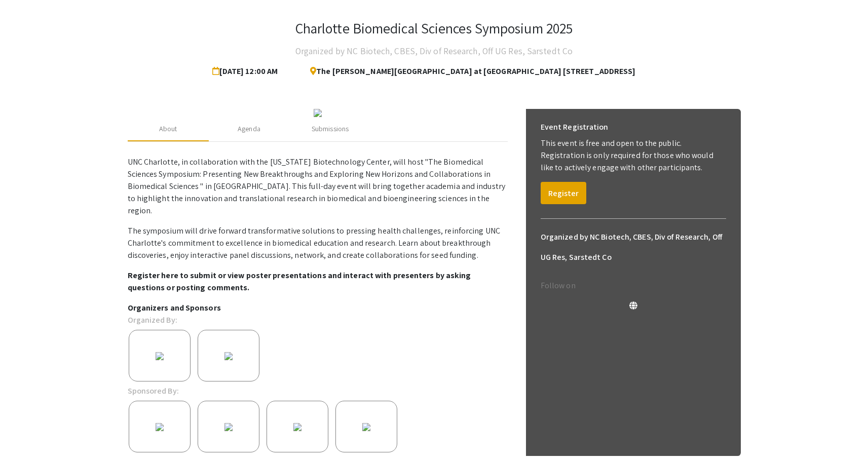  What do you see at coordinates (299, 281) in the screenshot?
I see `strong: Register here to submit or view poster presentations and interact with presenters by asking quest...` at bounding box center [299, 281].